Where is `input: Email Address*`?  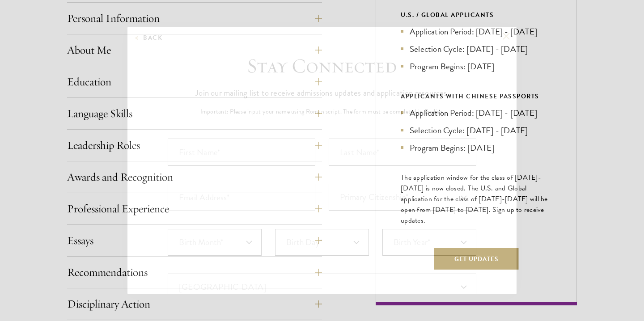
input: Email Address* is located at coordinates (242, 197).